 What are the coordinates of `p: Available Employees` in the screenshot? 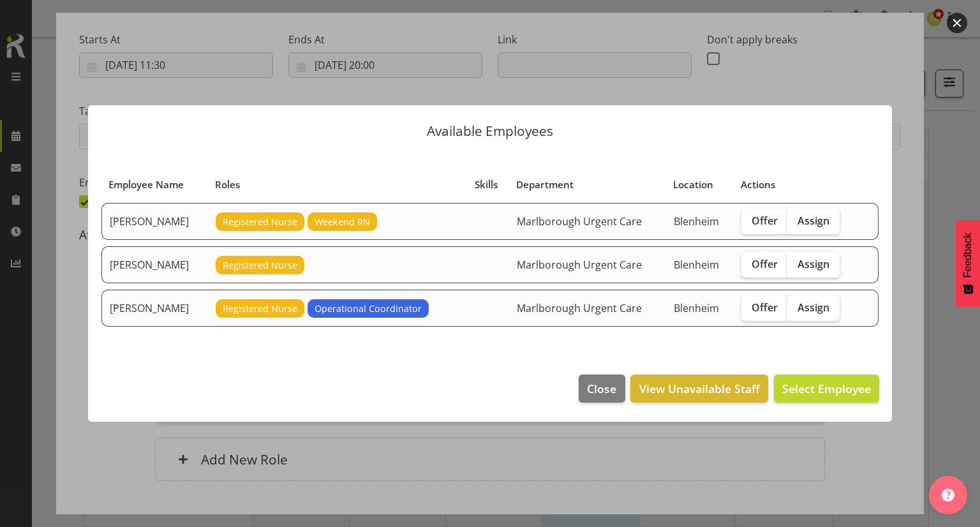 It's located at (490, 131).